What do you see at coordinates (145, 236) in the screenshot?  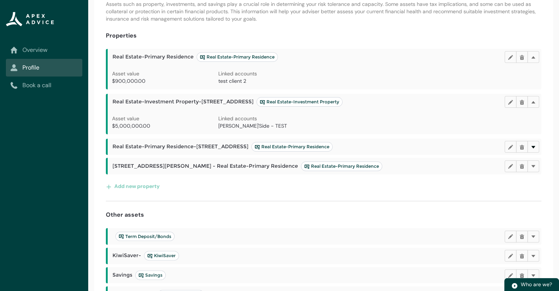 I see `span: Term Deposit/Bonds` at bounding box center [145, 236].